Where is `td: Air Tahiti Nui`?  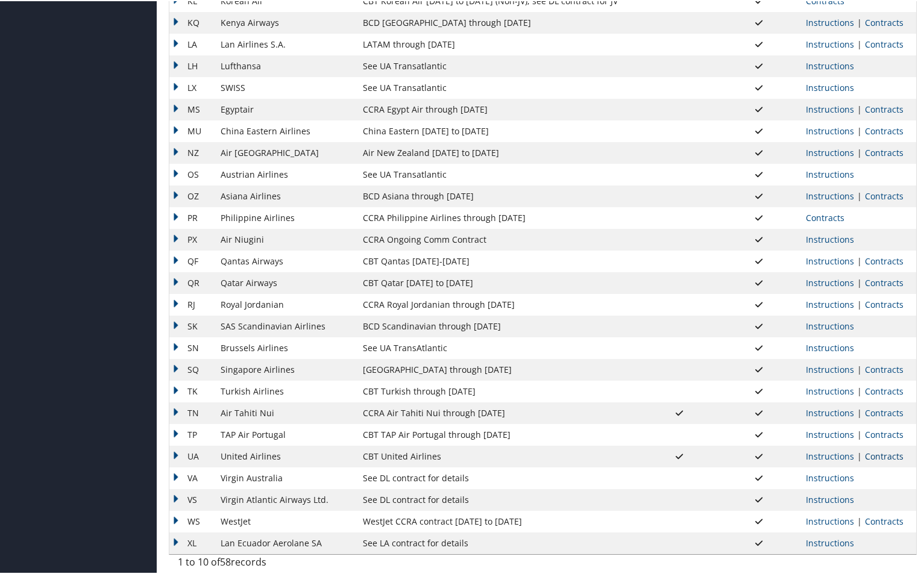 td: Air Tahiti Nui is located at coordinates (285, 412).